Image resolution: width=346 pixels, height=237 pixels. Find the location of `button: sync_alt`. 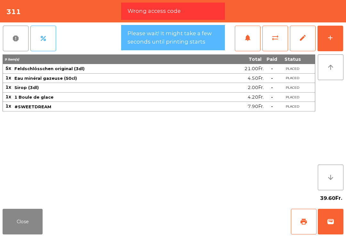

button: sync_alt is located at coordinates (275, 38).